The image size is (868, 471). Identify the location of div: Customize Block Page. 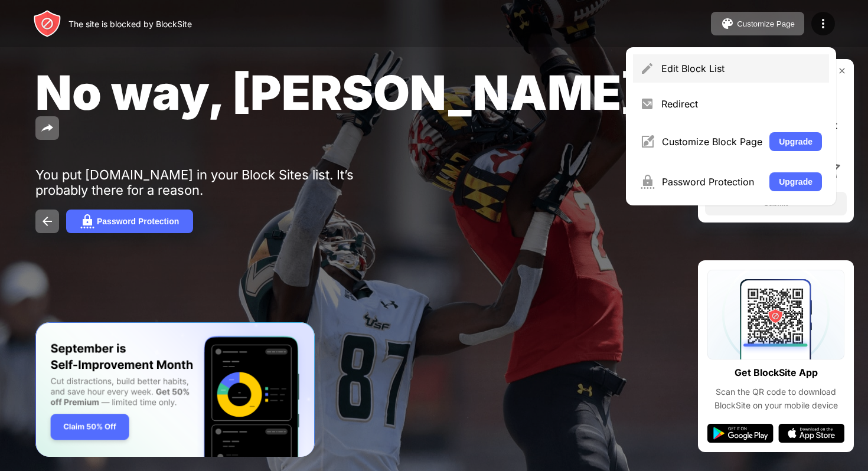
(712, 141).